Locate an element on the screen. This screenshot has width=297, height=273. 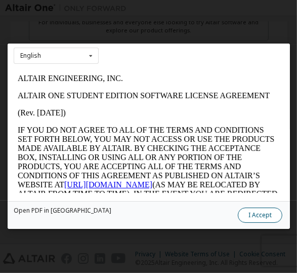
p: ALTAIR ENGINEERING, INC. is located at coordinates (135, 9).